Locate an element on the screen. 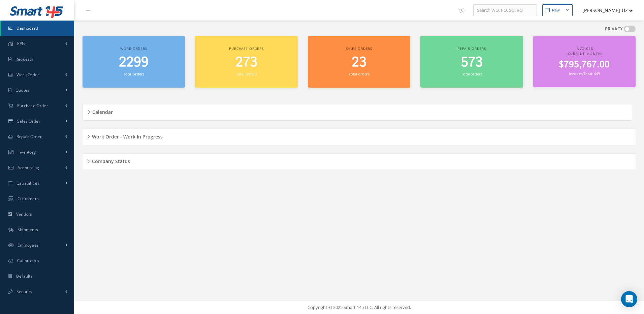  span: 2299 is located at coordinates (134, 62).